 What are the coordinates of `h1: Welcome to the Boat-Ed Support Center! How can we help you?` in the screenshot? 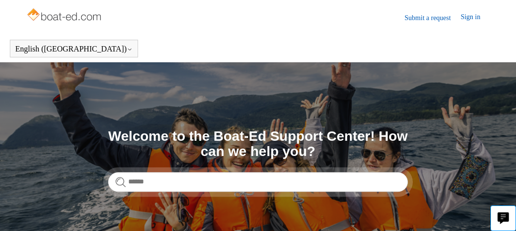 It's located at (258, 144).